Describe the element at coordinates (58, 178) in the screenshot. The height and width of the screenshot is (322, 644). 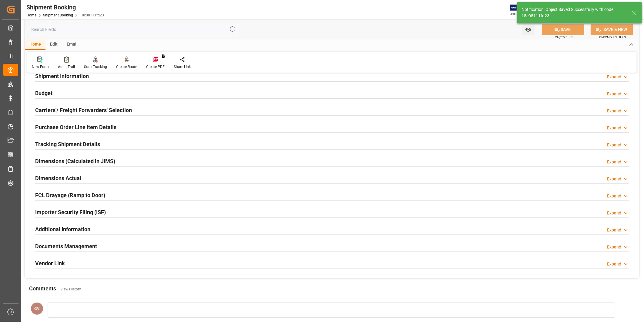
I see `h2: Dimensions Actual` at that location.